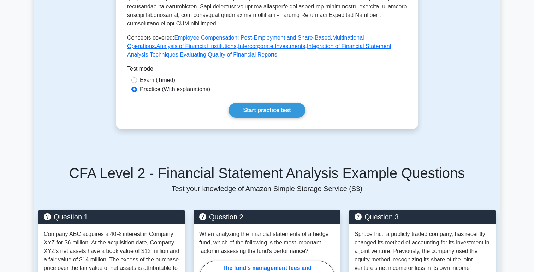 The height and width of the screenshot is (272, 534). What do you see at coordinates (259, 50) in the screenshot?
I see `a: Integration of Financial Statement Analysis Techniques` at bounding box center [259, 50].